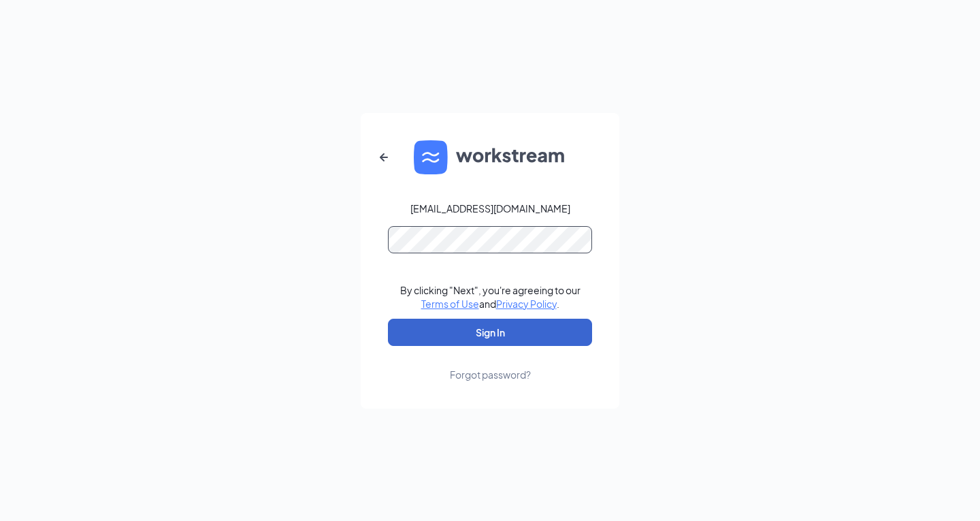  I want to click on a: Privacy Policy, so click(526, 304).